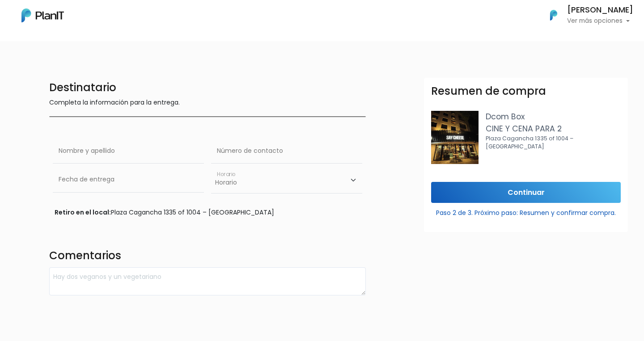  What do you see at coordinates (128, 151) in the screenshot?
I see `input: Nombre y apellido` at bounding box center [128, 151].